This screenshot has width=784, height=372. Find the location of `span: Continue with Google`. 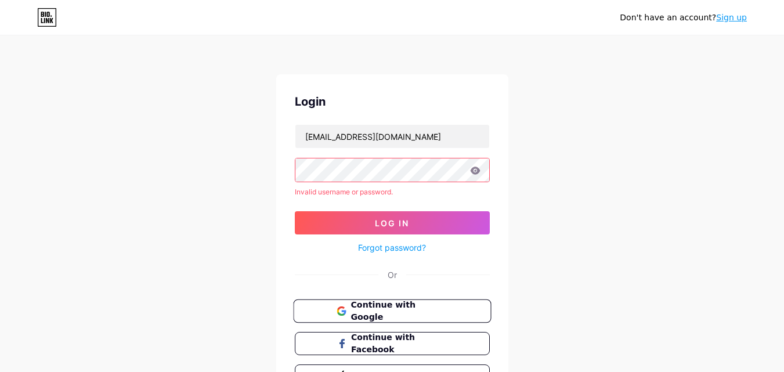

span: Continue with Google is located at coordinates (399, 311).